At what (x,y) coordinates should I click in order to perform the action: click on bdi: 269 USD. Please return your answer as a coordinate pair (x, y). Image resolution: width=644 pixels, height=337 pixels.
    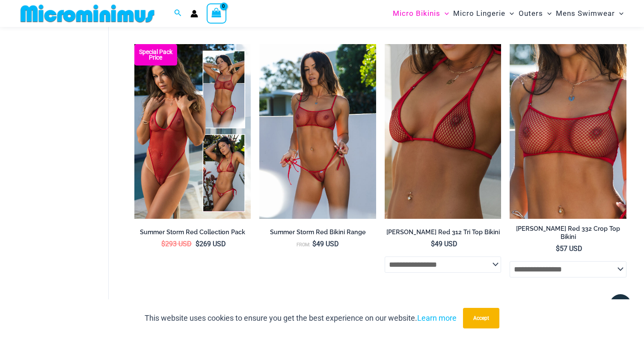
    Looking at the image, I should click on (210, 243).